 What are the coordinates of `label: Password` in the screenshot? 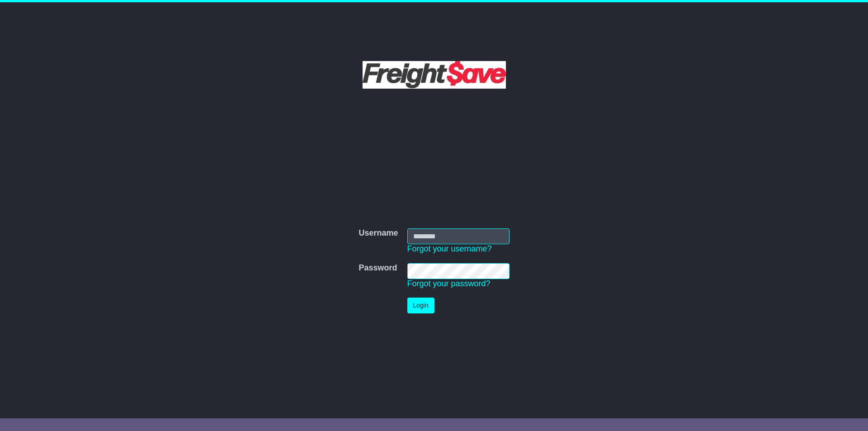 It's located at (378, 268).